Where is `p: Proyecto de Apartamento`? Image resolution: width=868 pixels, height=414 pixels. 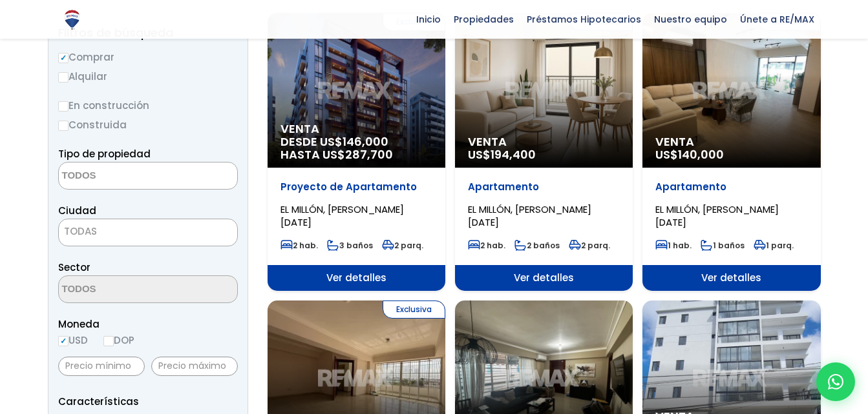
p: Proyecto de Apartamento is located at coordinates (356, 187).